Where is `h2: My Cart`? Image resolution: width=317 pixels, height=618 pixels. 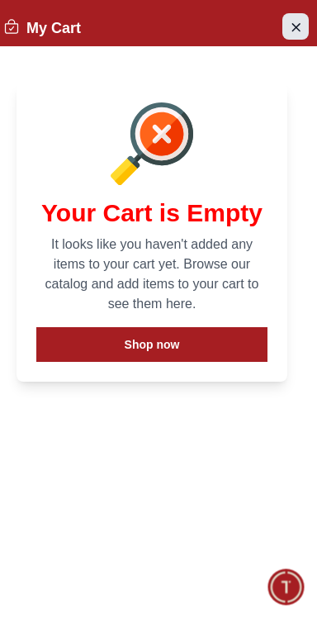 h2: My Cart is located at coordinates (42, 28).